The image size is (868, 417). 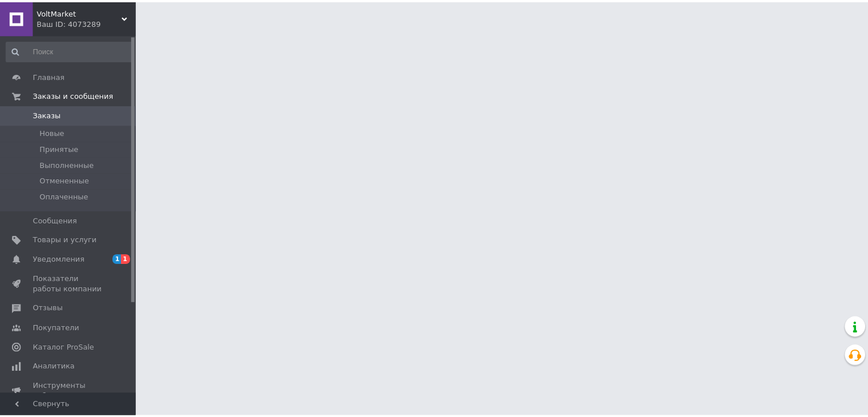 I want to click on span: Сообщения, so click(x=55, y=221).